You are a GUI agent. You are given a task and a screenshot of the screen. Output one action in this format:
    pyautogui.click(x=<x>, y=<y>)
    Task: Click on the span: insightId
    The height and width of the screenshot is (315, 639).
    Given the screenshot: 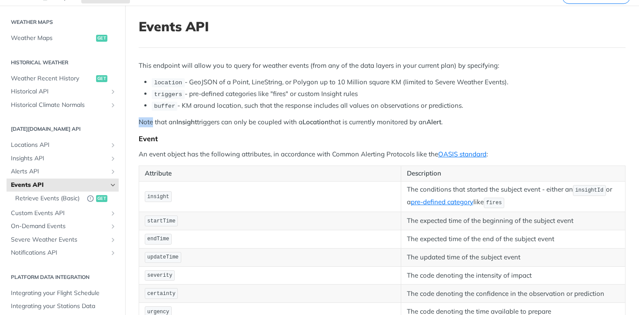 What is the action you would take?
    pyautogui.click(x=589, y=190)
    